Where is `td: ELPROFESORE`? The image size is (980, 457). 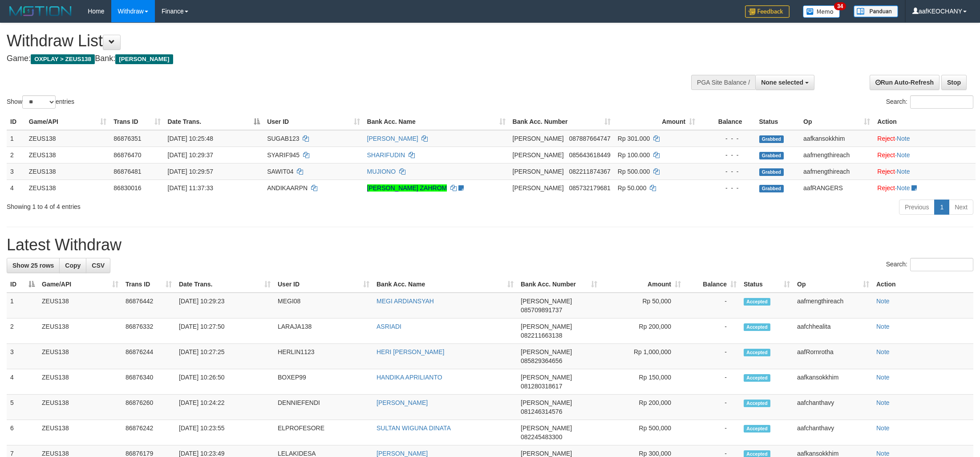
td: ELPROFESORE is located at coordinates (324, 432).